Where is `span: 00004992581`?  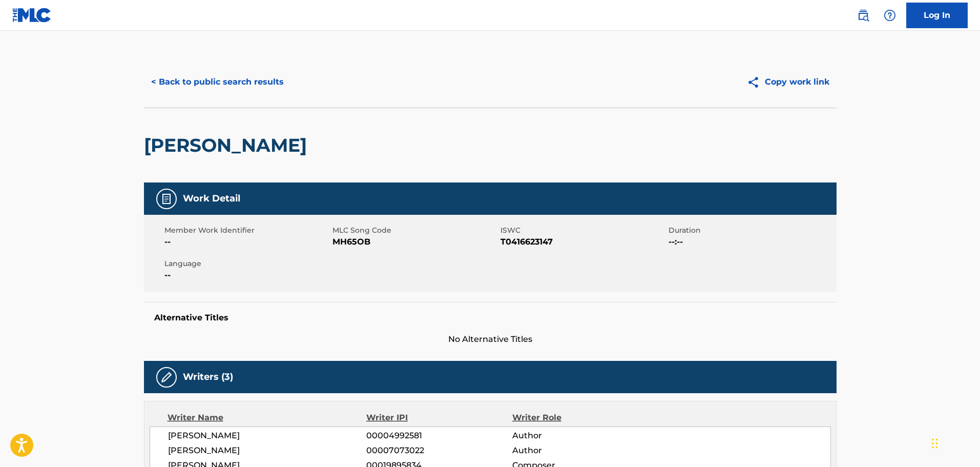
span: 00004992581 is located at coordinates (439, 436).